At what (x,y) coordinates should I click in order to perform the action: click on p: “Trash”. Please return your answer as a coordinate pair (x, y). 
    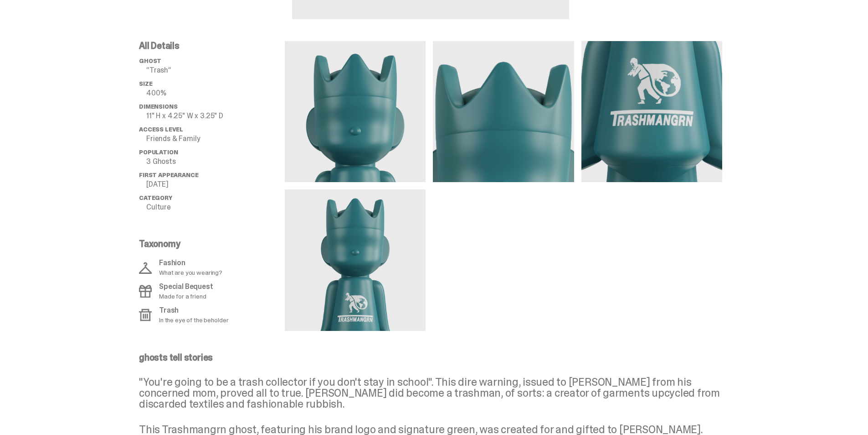
    Looking at the image, I should click on (216, 70).